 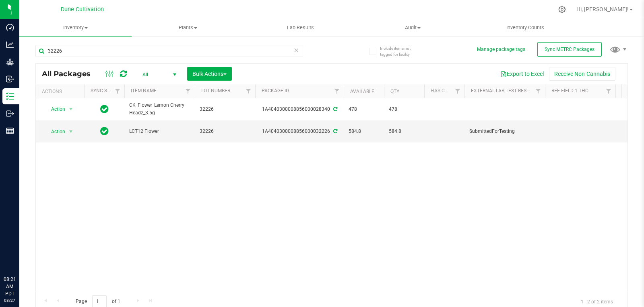 What do you see at coordinates (362, 91) in the screenshot?
I see `a: Available` at bounding box center [362, 91].